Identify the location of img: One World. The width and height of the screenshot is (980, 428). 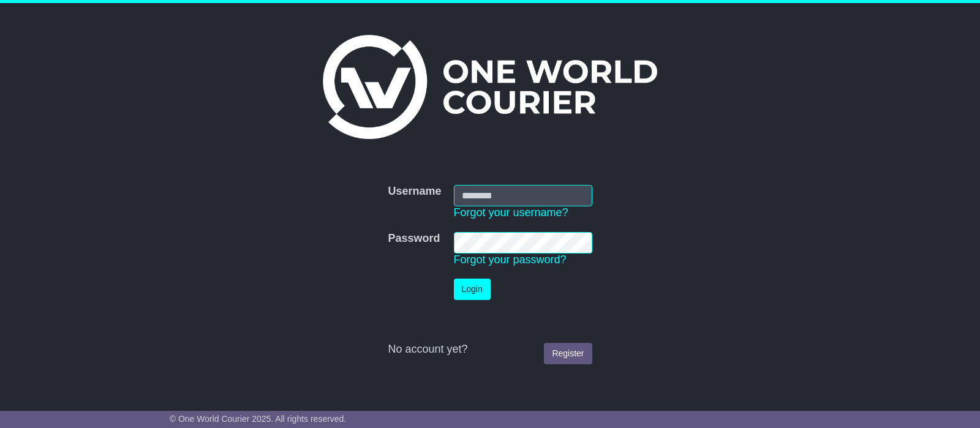
(490, 87).